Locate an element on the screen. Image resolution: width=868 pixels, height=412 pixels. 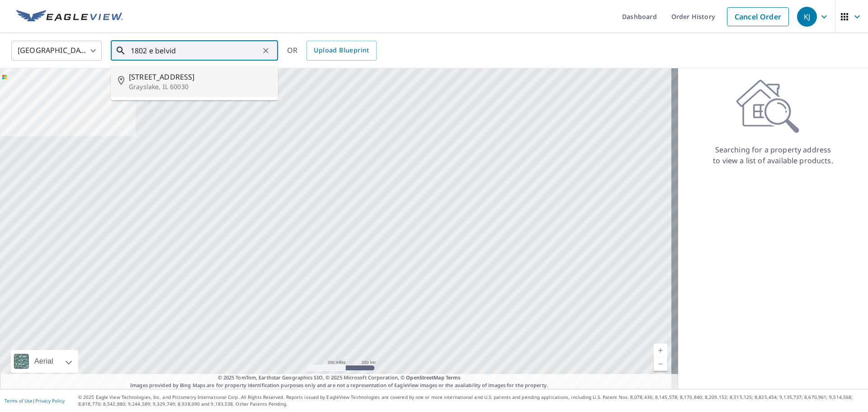
a: Current Level 5, Zoom Out is located at coordinates (661, 364).